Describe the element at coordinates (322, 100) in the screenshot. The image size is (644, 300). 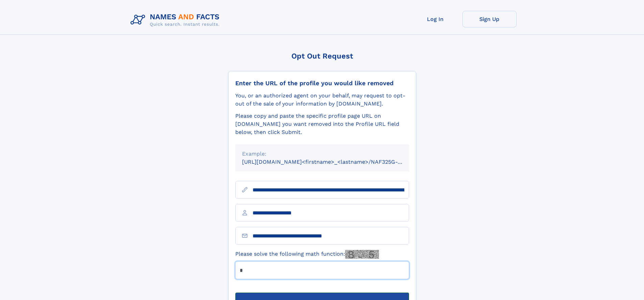
I see `div: You, or an authorized agent on your behalf, may request to opt-out of the sale of your informatio...` at that location.